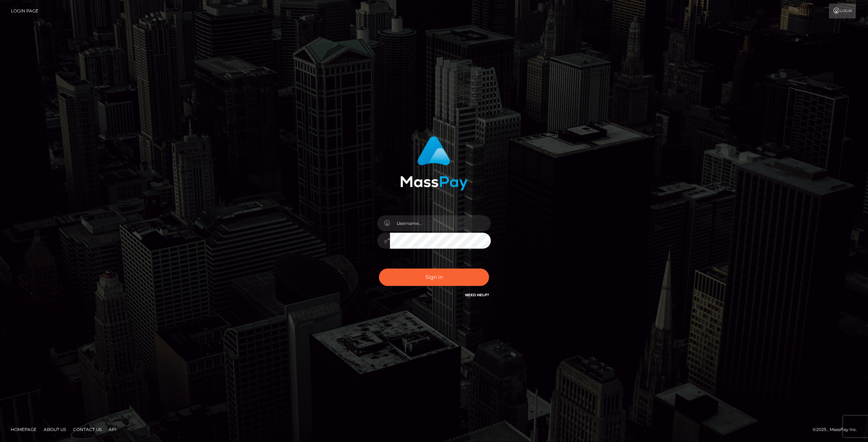 The height and width of the screenshot is (442, 868). What do you see at coordinates (113, 429) in the screenshot?
I see `a: API` at bounding box center [113, 429].